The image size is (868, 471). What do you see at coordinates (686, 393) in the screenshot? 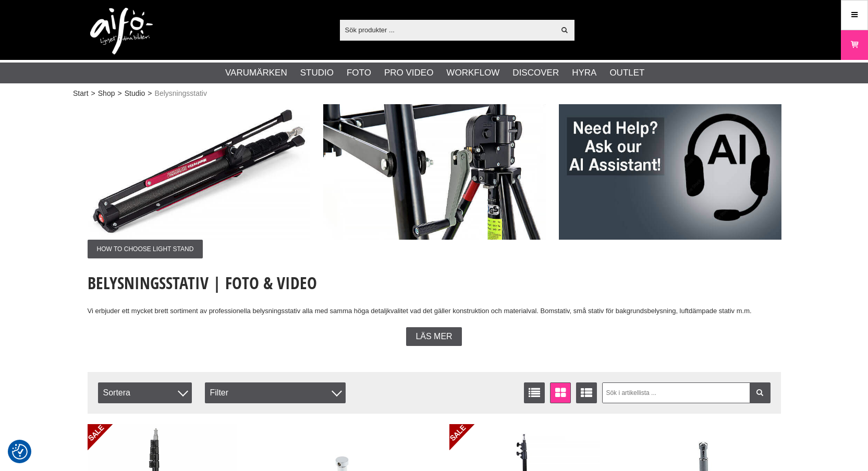
I see `input: Sök i artikellista ...` at bounding box center [686, 393].